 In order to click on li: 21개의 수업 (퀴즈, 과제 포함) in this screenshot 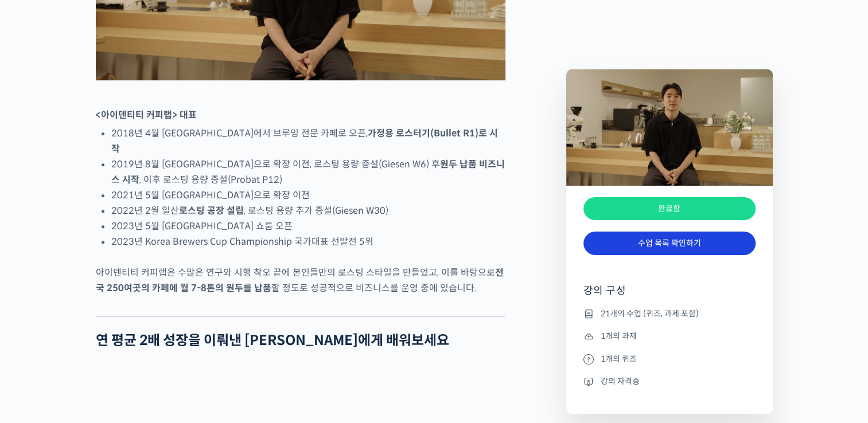, I will do `click(669, 314)`.